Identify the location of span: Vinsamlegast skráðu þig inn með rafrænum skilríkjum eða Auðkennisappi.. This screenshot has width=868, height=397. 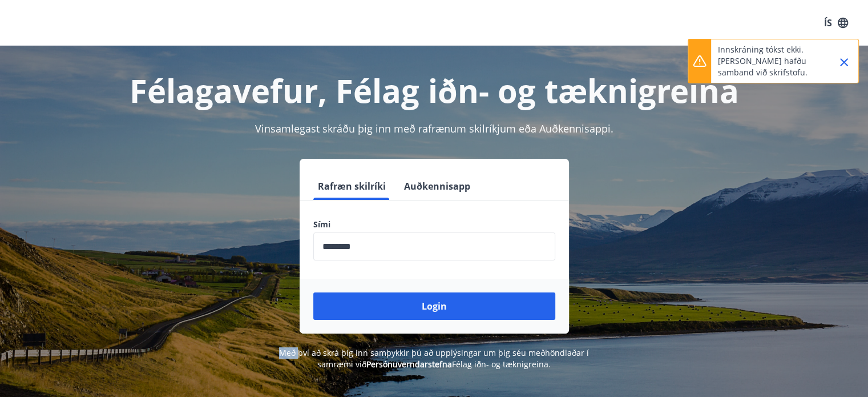
(434, 129).